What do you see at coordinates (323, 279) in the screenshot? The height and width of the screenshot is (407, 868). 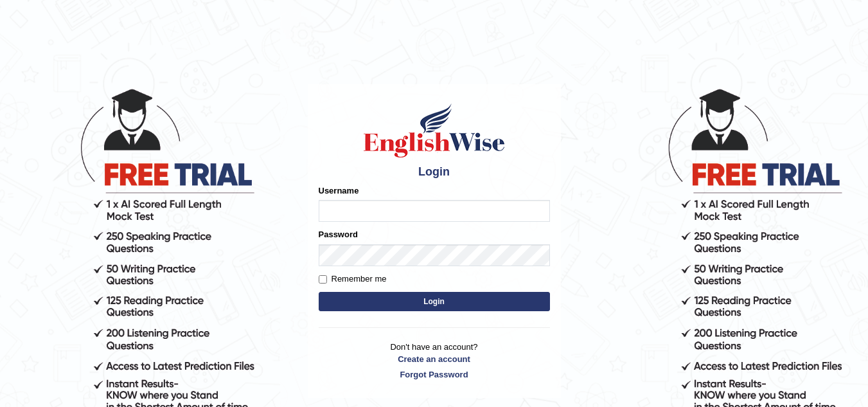 I see `input: Remember me` at bounding box center [323, 279].